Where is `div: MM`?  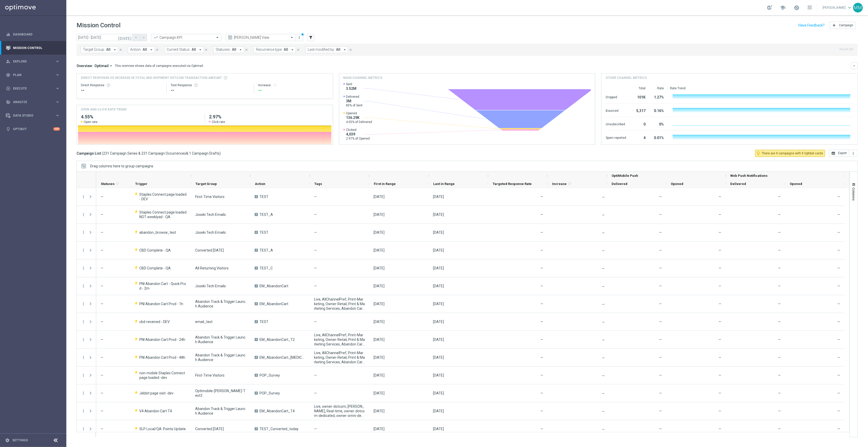 div: MM is located at coordinates (858, 8).